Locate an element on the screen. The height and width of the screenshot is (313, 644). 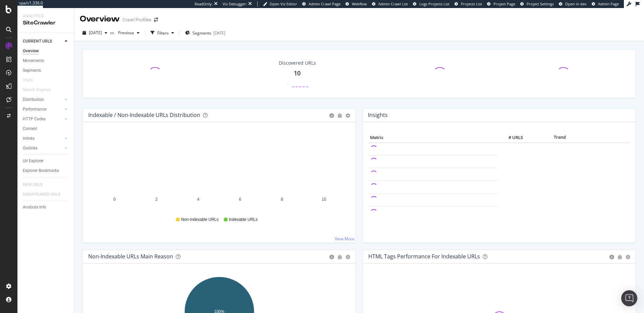
span: Admin Page is located at coordinates (608, 4).